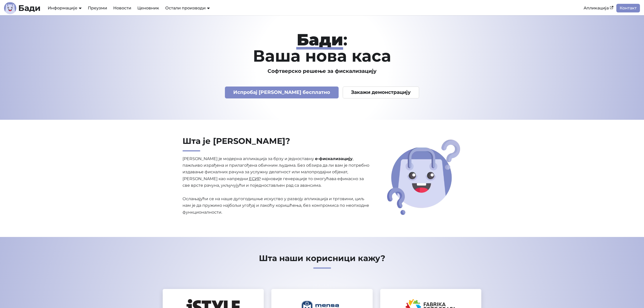  Describe the element at coordinates (598, 8) in the screenshot. I see `a: Апликација` at that location.